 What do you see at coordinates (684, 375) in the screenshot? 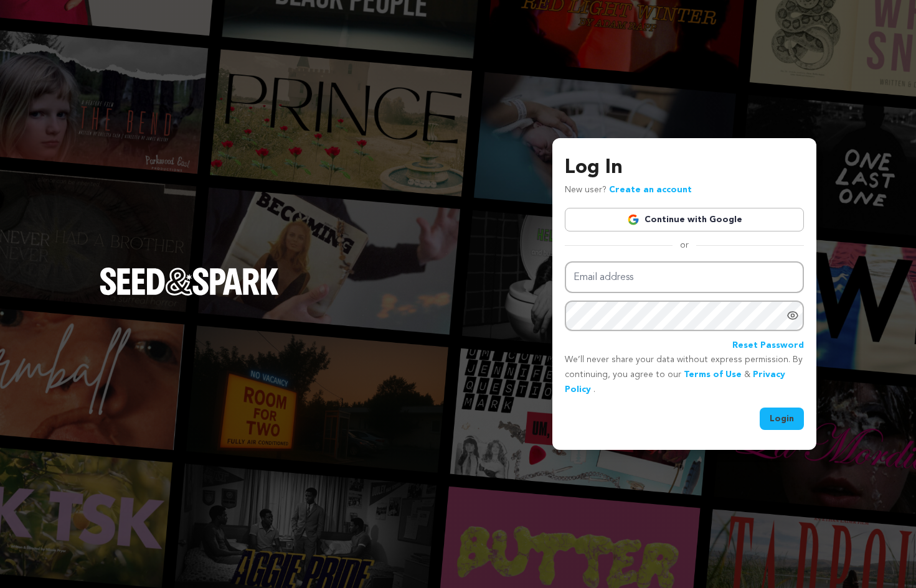
I see `p: We’ll never share your data without express permission. By continuing, you agree to our & .` at bounding box center [684, 375].